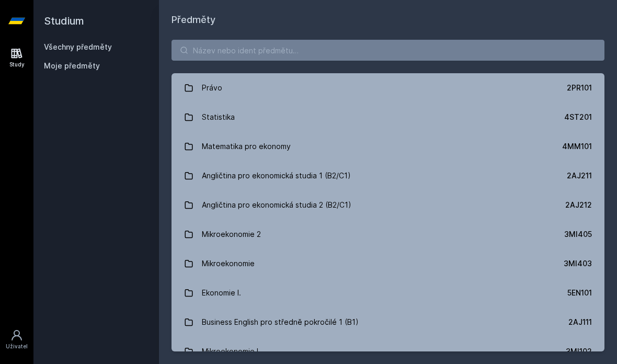 The width and height of the screenshot is (617, 364). What do you see at coordinates (388, 205) in the screenshot?
I see `a: Angličtina pro ekonomická studia 2 (B2/C1) 2AJ212` at bounding box center [388, 205].